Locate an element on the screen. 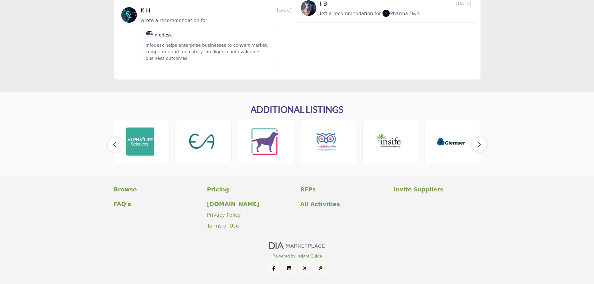 The image size is (594, 284). img: No Site Logo is located at coordinates (297, 245).